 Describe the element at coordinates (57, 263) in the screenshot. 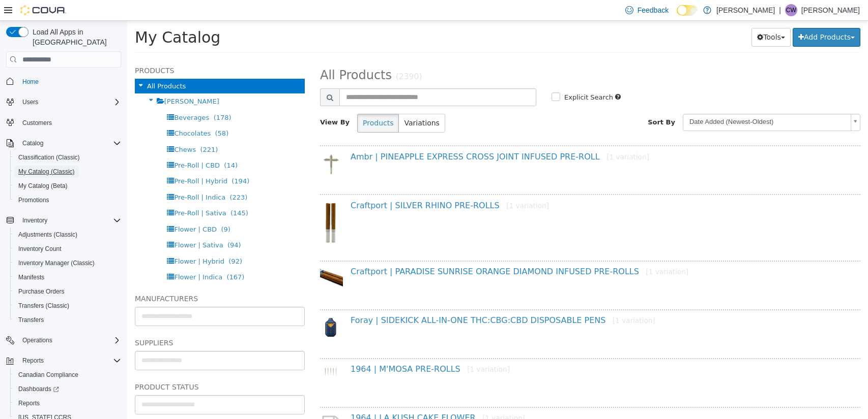

I see `a: Inventory Manager (Classic)` at that location.